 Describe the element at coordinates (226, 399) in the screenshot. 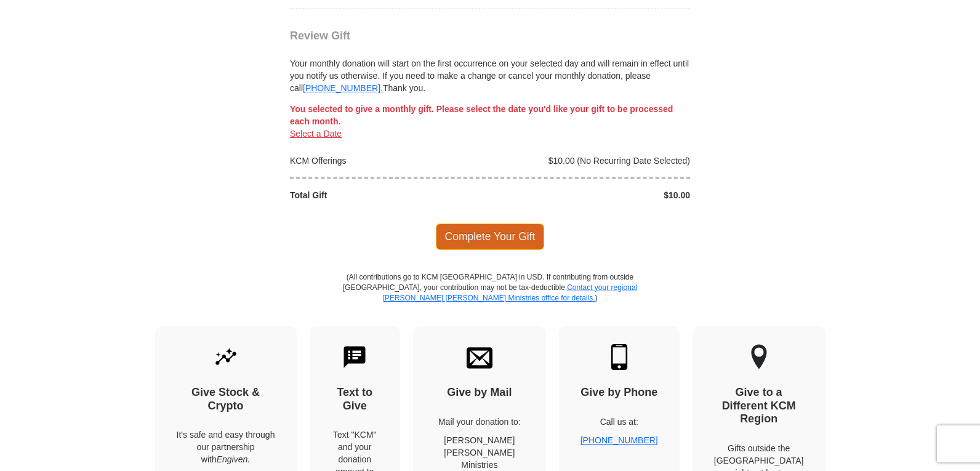

I see `h4: Give Stock & Crypto` at that location.